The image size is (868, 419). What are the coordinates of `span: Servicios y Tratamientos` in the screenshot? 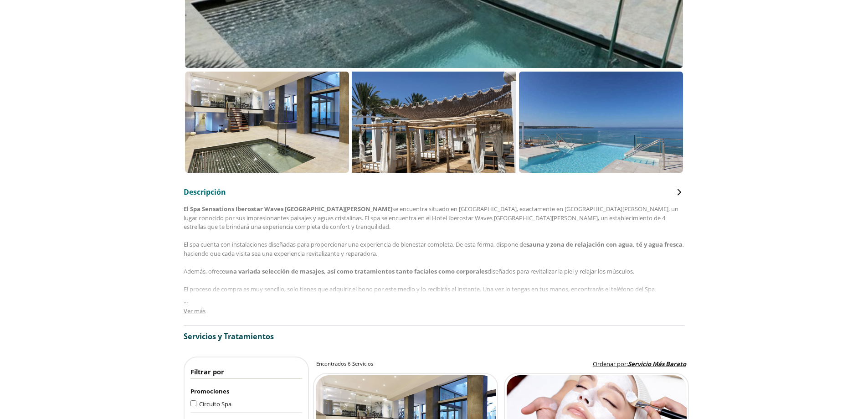 It's located at (228, 336).